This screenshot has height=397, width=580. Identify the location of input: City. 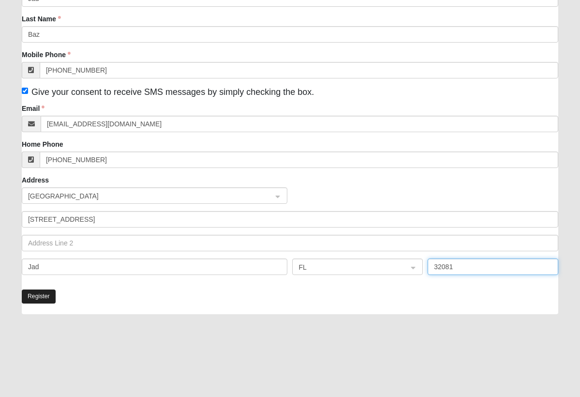
(155, 267).